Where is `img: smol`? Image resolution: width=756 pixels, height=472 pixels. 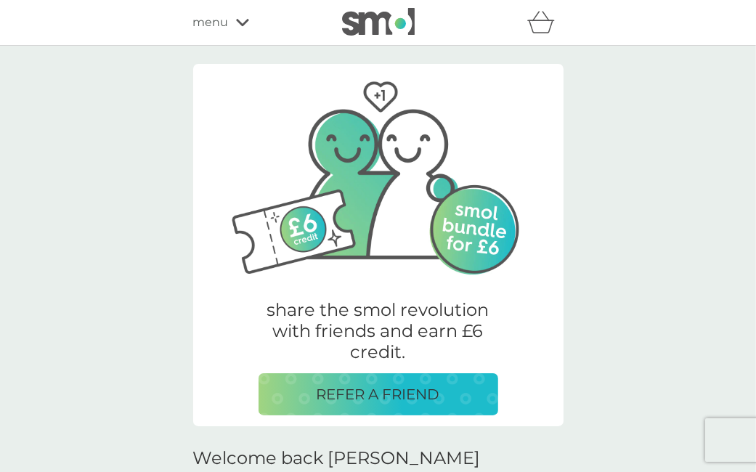 img: smol is located at coordinates (378, 22).